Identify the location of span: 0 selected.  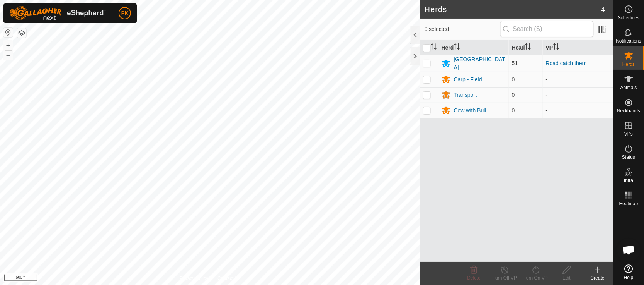
(463, 29).